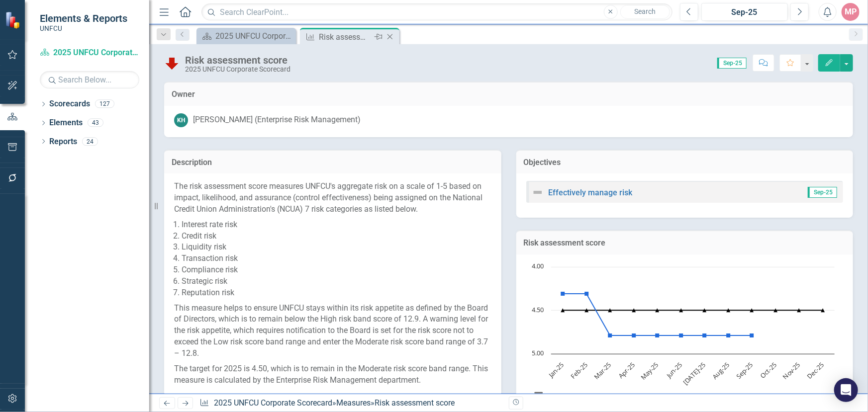 The image size is (868, 412). What do you see at coordinates (728, 335) in the screenshot?
I see `path: Aug-25, 4.79. Actual.` at bounding box center [728, 335].